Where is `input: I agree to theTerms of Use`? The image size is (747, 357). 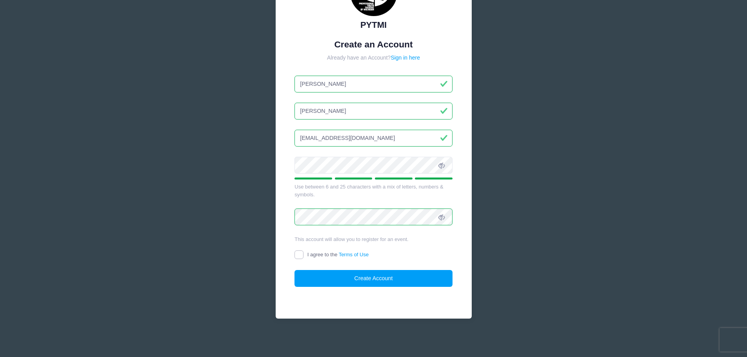
input: I agree to theTerms of Use is located at coordinates (299, 255).